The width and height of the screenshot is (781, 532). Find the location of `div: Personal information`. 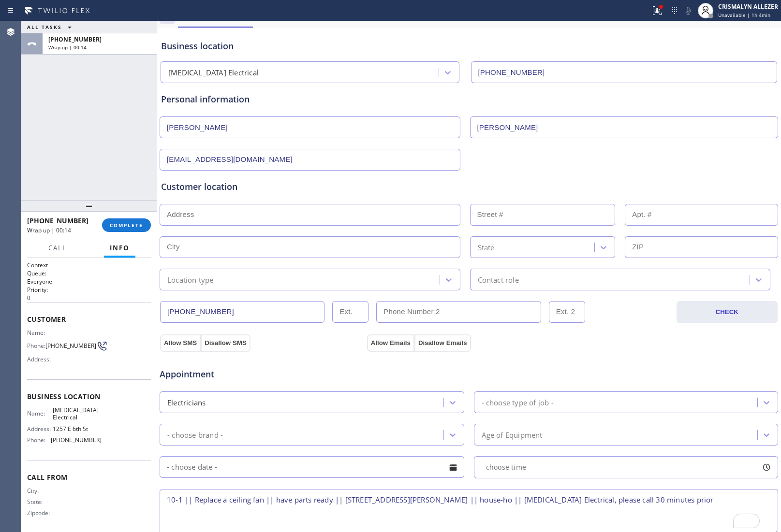

div: Personal information is located at coordinates (469, 99).